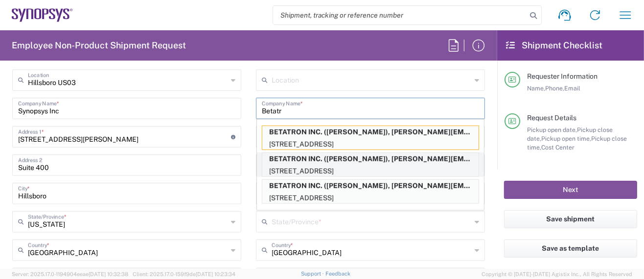  What do you see at coordinates (562, 76) in the screenshot?
I see `span: Requester Information` at bounding box center [562, 76].